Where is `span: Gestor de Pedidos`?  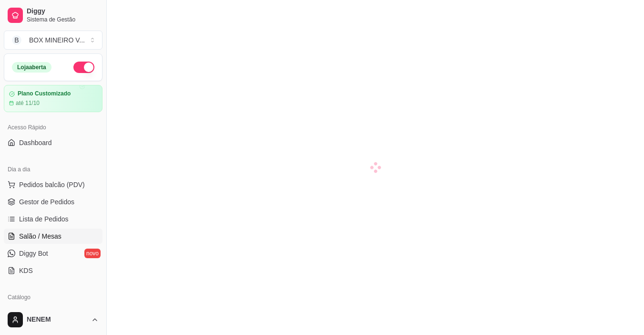
span: Gestor de Pedidos is located at coordinates (46, 202).